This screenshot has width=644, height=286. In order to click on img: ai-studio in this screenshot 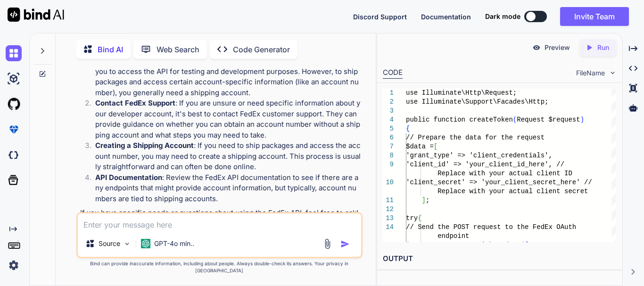, I will do `click(14, 79)`.